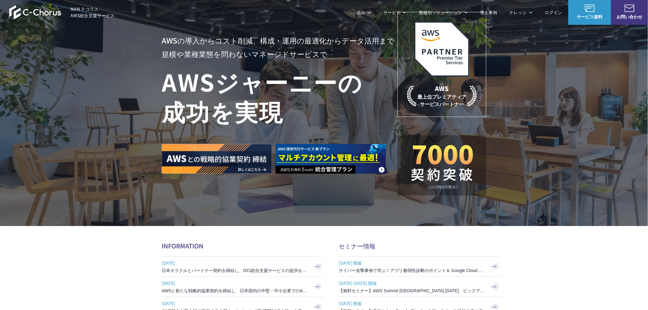 The width and height of the screenshot is (648, 310). I want to click on a: AWS請求代行サービス 統合管理プラン, so click(331, 159).